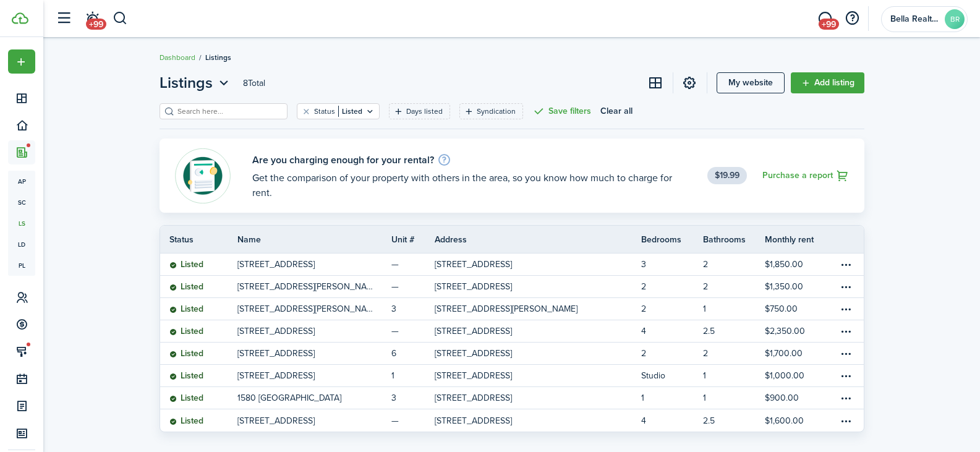  Describe the element at coordinates (784, 286) in the screenshot. I see `p: $1,350.00` at that location.